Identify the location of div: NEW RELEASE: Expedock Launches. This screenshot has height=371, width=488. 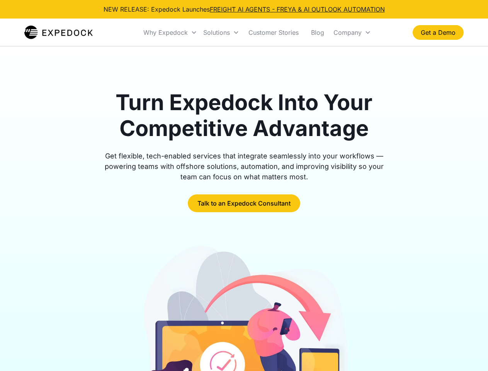
(244, 9).